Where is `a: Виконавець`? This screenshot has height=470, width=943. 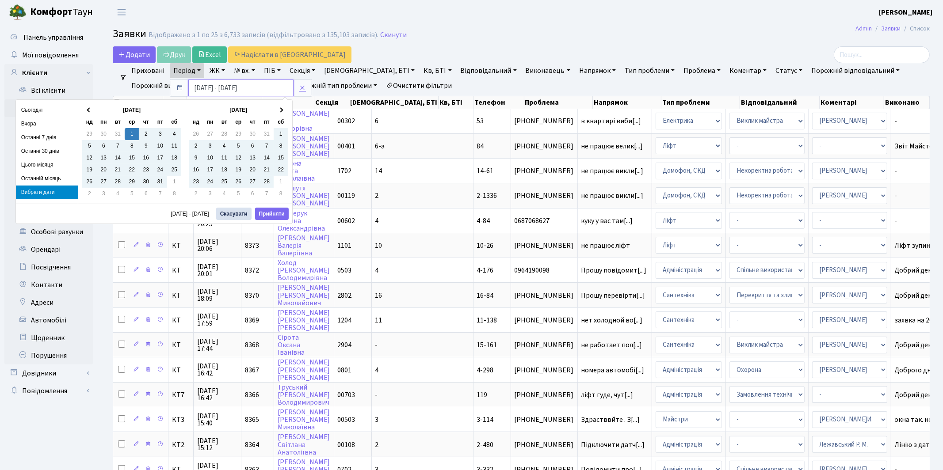
a: Виконавець is located at coordinates (548, 71).